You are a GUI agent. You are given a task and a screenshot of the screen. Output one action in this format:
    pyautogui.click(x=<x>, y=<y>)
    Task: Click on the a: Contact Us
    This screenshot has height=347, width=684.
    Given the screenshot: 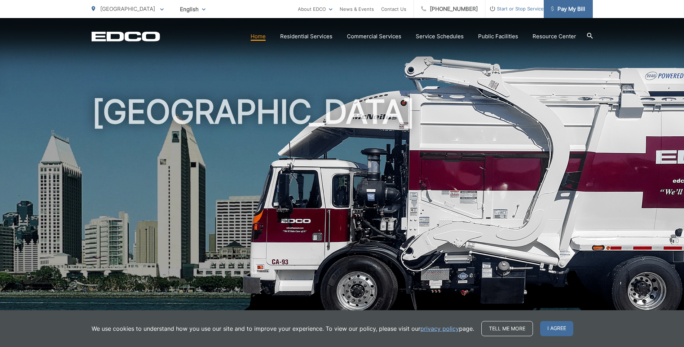 What is the action you would take?
    pyautogui.click(x=394, y=9)
    